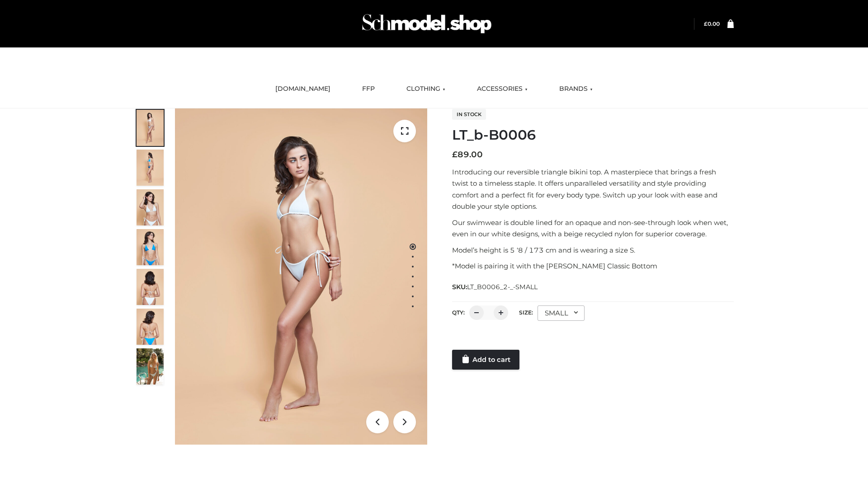  Describe the element at coordinates (592, 250) in the screenshot. I see `p: Model’s height is 5 ‘8 / 173 cm and is wearing a size S.` at that location.